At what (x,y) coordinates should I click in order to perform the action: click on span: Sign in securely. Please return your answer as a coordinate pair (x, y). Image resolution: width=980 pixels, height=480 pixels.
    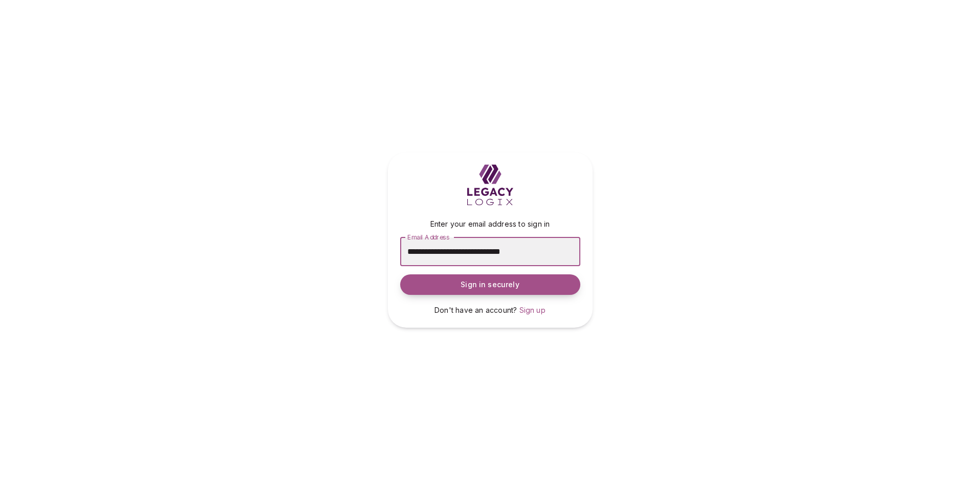
    Looking at the image, I should click on (490, 284).